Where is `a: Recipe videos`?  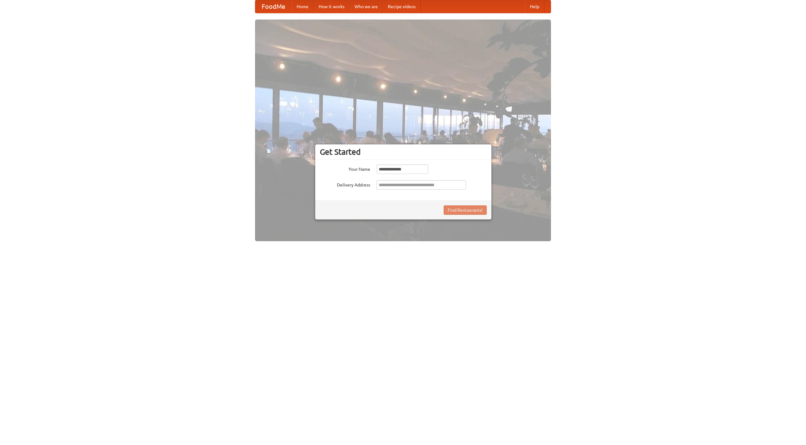
a: Recipe videos is located at coordinates (402, 7).